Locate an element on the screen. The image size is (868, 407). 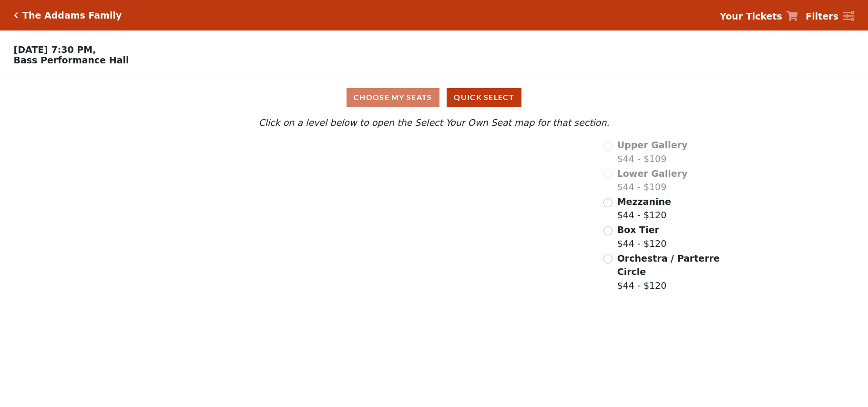
a: Click here to go back to filters is located at coordinates (16, 15).